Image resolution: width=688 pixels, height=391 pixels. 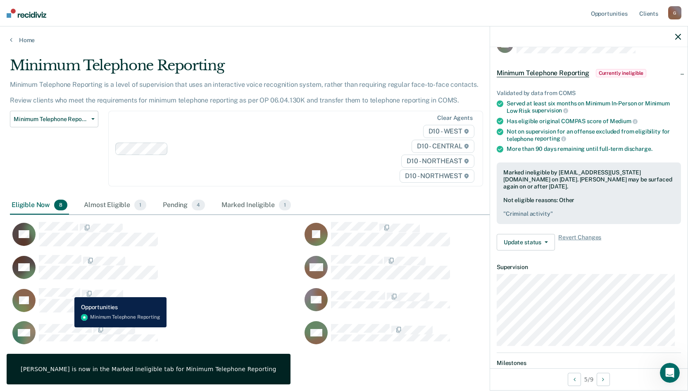 What do you see at coordinates (589, 363) in the screenshot?
I see `dt: Milestones` at bounding box center [589, 363].